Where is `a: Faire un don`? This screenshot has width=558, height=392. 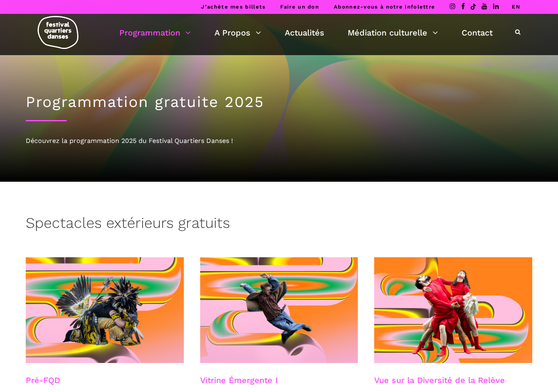 a: Faire un don is located at coordinates (300, 6).